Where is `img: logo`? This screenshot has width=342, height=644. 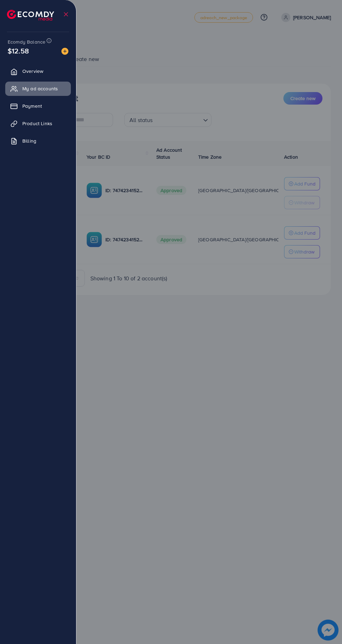 img: logo is located at coordinates (30, 15).